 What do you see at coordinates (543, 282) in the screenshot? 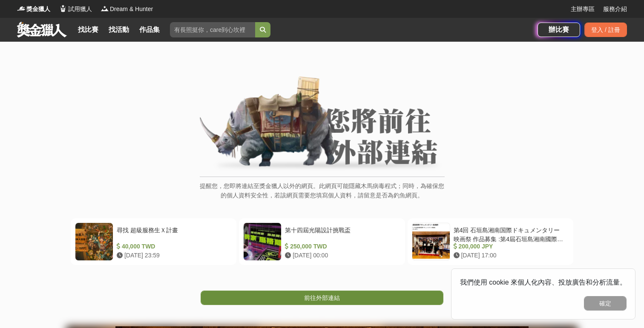
I see `span: 我們使用 cookie 來個人化內容、投放廣告和分析流量。` at bounding box center [543, 282].